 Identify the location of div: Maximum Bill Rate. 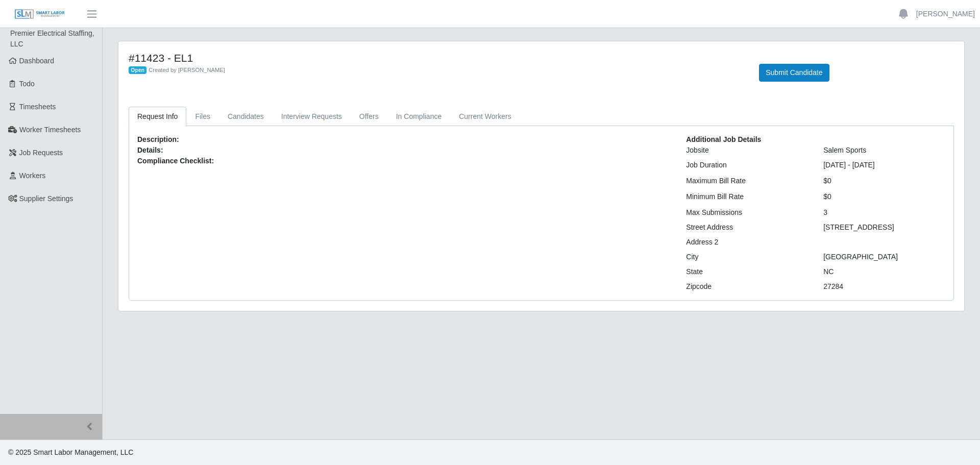
(747, 181).